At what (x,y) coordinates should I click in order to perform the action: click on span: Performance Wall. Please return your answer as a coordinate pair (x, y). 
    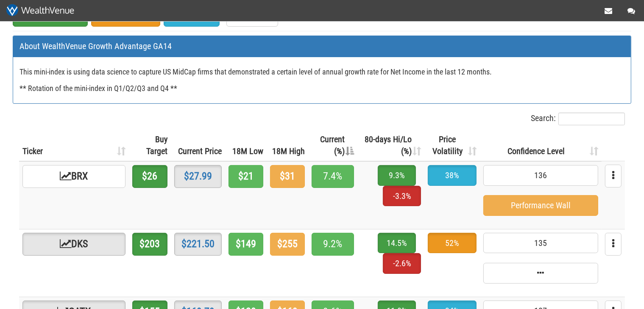
    Looking at the image, I should click on (541, 206).